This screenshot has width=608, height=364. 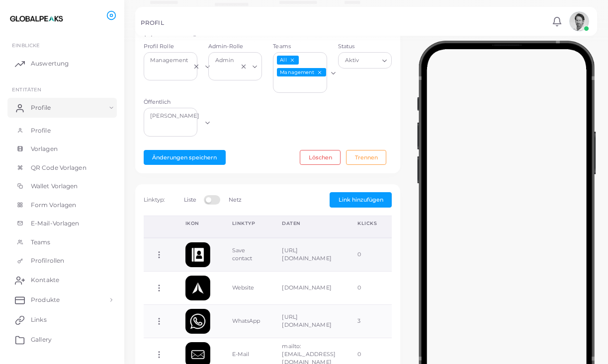 I want to click on a: Wallet Vorlagen, so click(x=62, y=186).